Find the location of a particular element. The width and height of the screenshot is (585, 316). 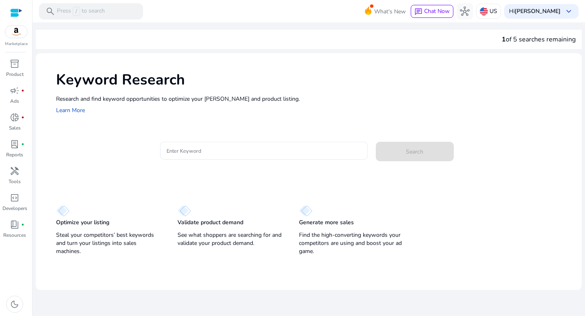

p: Resources is located at coordinates (15, 235).